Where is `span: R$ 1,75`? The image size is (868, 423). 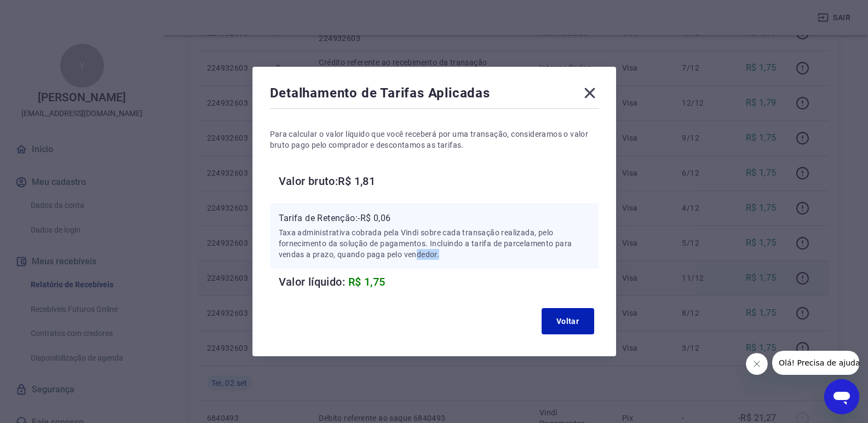
span: R$ 1,75 is located at coordinates (367, 282).